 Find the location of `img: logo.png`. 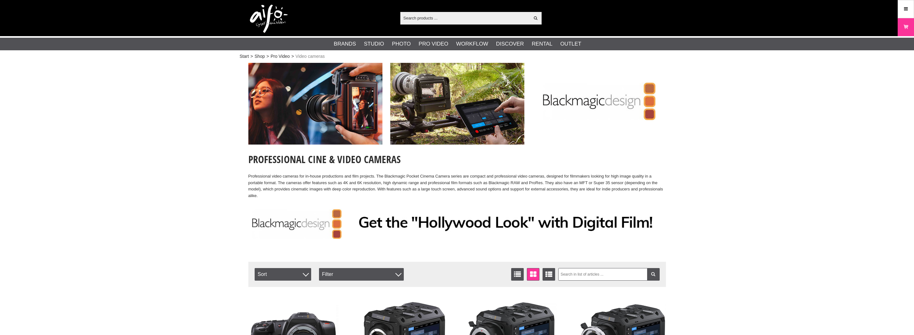

img: logo.png is located at coordinates (269, 19).